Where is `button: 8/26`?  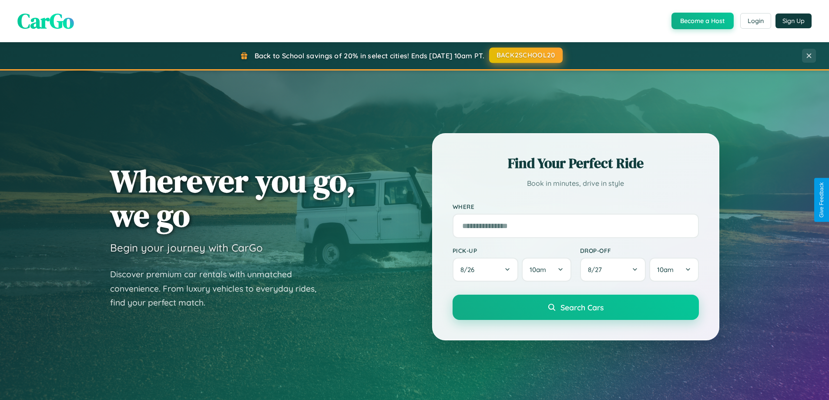
button: 8/26 is located at coordinates (486, 269).